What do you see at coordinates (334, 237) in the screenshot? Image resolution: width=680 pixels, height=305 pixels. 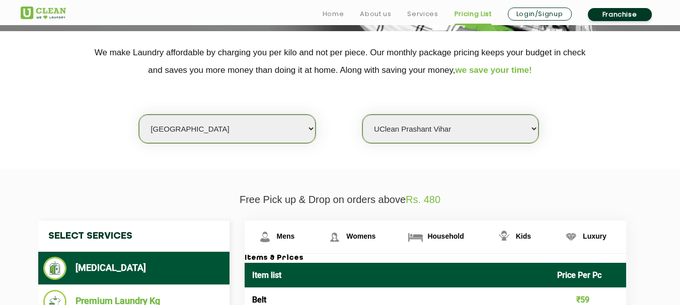 I see `img: Womens` at bounding box center [334, 237].